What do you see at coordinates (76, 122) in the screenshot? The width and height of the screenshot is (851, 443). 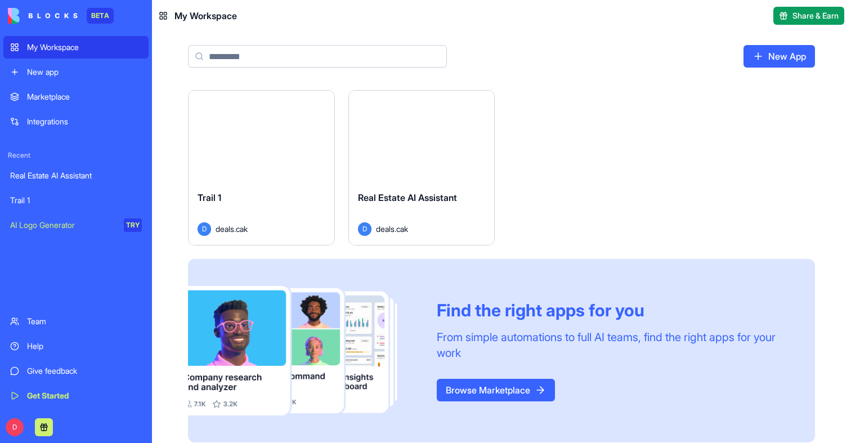 I see `a: Integrations` at bounding box center [76, 122].